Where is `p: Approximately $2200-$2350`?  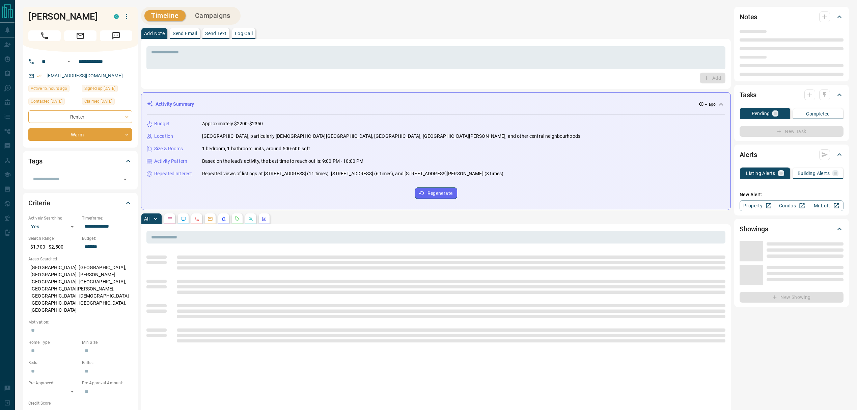
p: Approximately $2200-$2350 is located at coordinates (232, 123).